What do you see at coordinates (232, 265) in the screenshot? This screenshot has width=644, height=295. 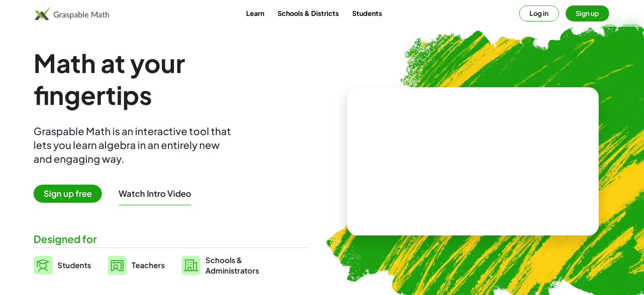 I see `span: Schools & Administrators` at bounding box center [232, 265].